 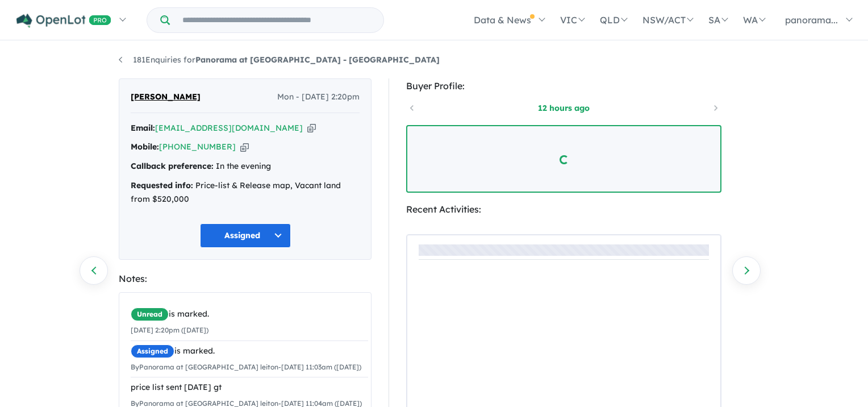 I want to click on div: Notes:, so click(x=245, y=279).